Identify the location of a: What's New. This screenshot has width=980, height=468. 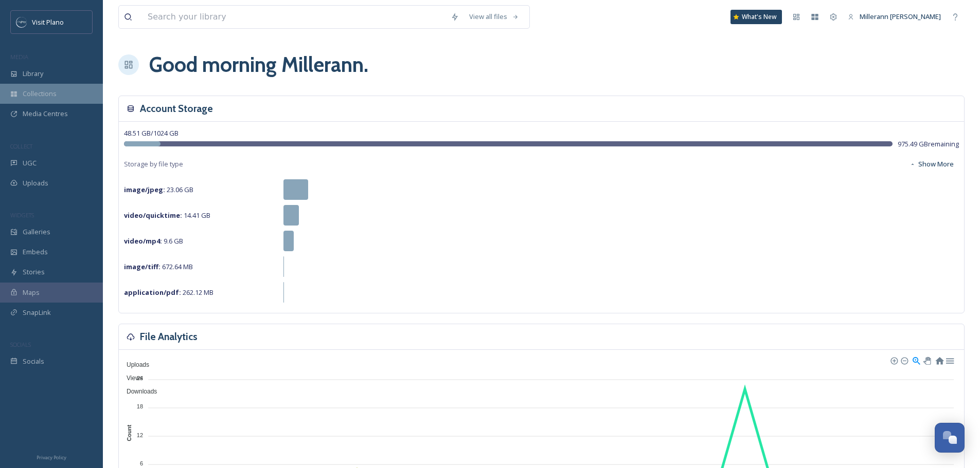
(756, 17).